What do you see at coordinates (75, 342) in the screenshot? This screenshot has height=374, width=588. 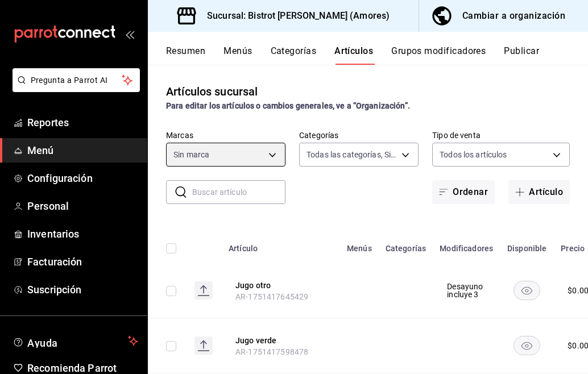 I see `span: Ayuda` at bounding box center [75, 342].